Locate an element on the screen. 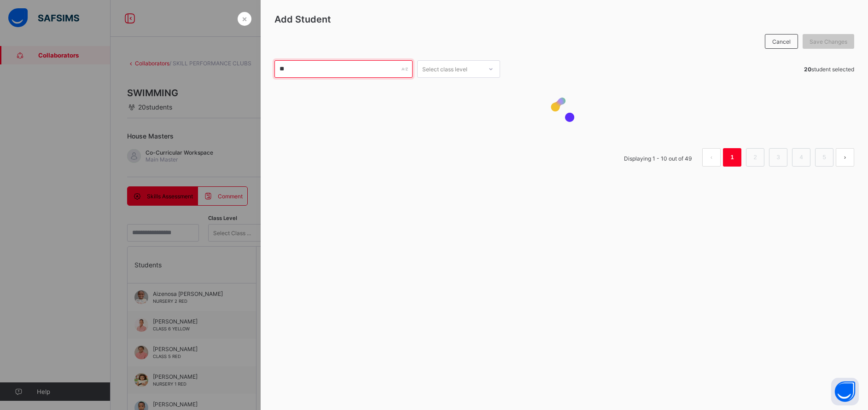 The height and width of the screenshot is (410, 868). li: 2 is located at coordinates (755, 157).